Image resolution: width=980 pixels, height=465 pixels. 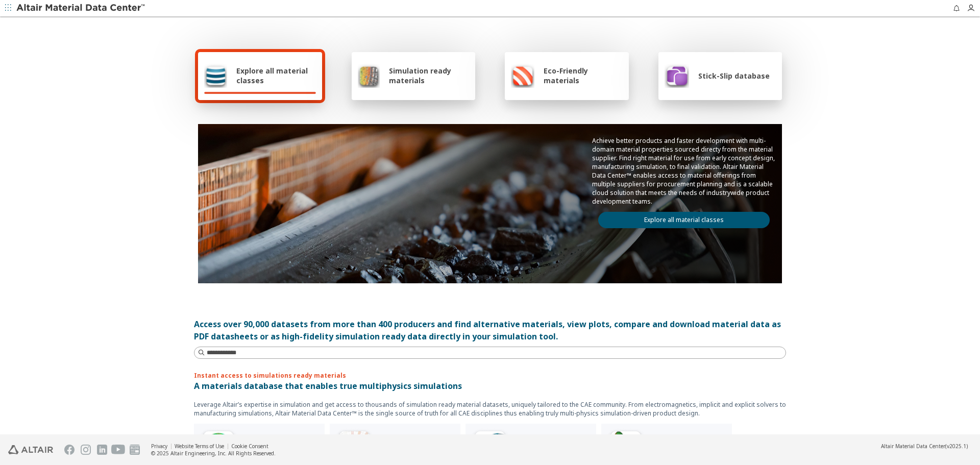 I want to click on span: Altair Material Data Center, so click(x=913, y=446).